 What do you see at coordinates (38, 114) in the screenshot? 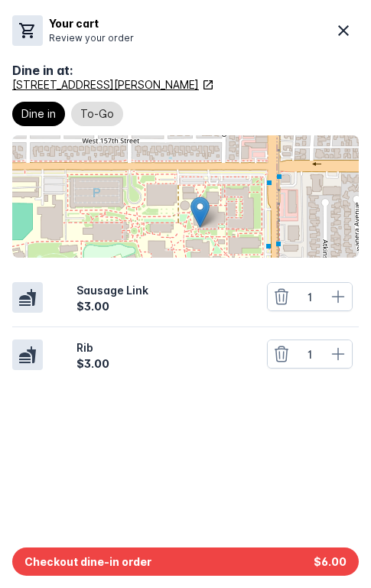
I see `span: Dine in` at bounding box center [38, 114].